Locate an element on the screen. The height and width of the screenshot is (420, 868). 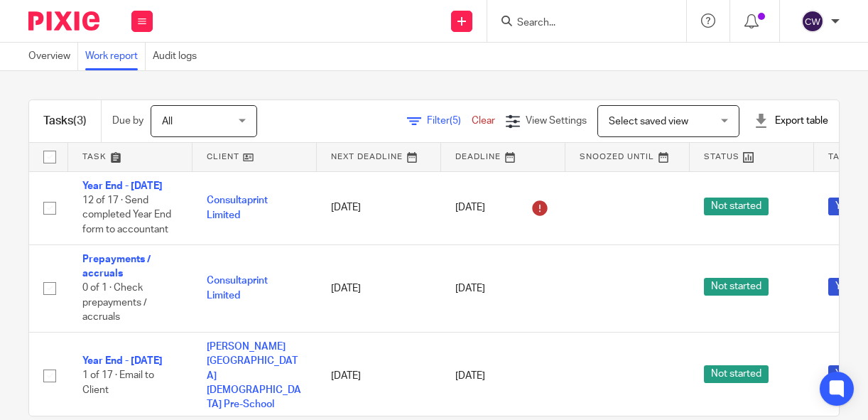
a: Prepayments / accruals is located at coordinates (116, 266).